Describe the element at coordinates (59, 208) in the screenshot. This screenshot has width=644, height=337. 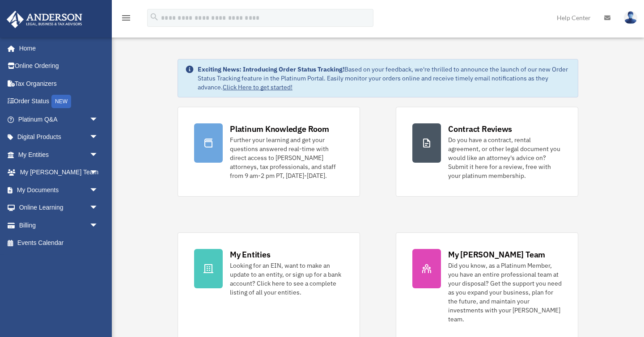
I see `a: Online Learningarrow_drop_down` at that location.